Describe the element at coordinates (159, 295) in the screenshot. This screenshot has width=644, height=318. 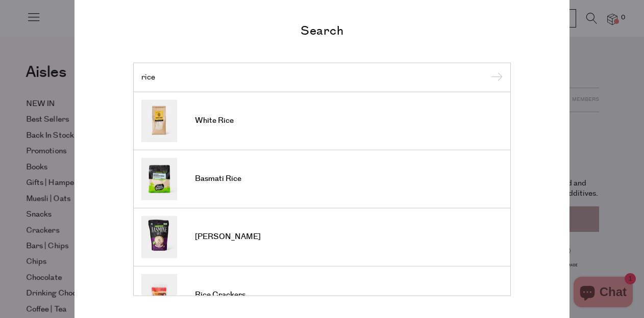
I see `img: Rice Crackers` at that location.